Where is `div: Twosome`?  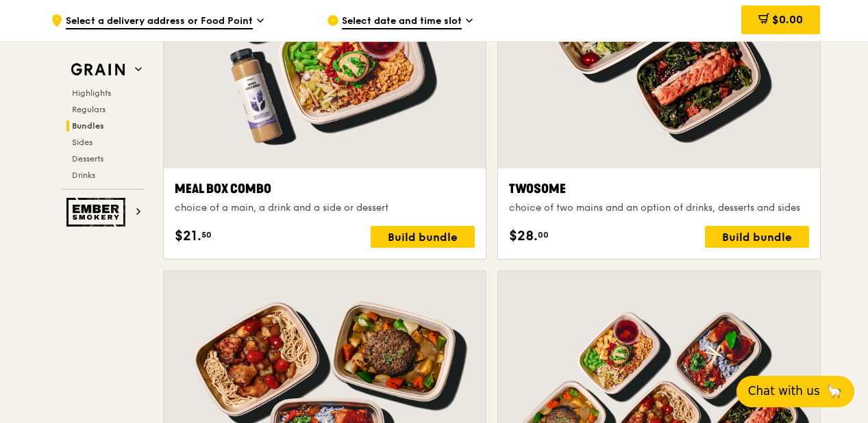 div: Twosome is located at coordinates (659, 189).